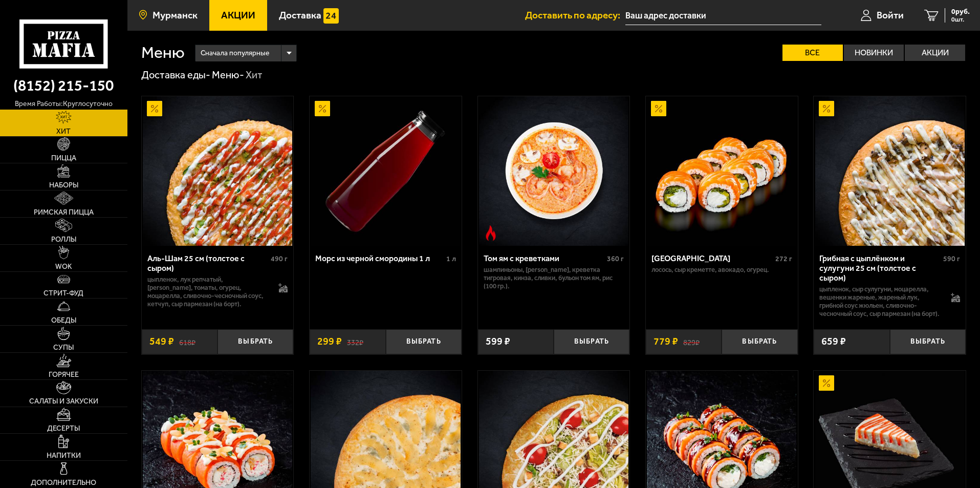 This screenshot has width=980, height=488. I want to click on label: Акции, so click(935, 53).